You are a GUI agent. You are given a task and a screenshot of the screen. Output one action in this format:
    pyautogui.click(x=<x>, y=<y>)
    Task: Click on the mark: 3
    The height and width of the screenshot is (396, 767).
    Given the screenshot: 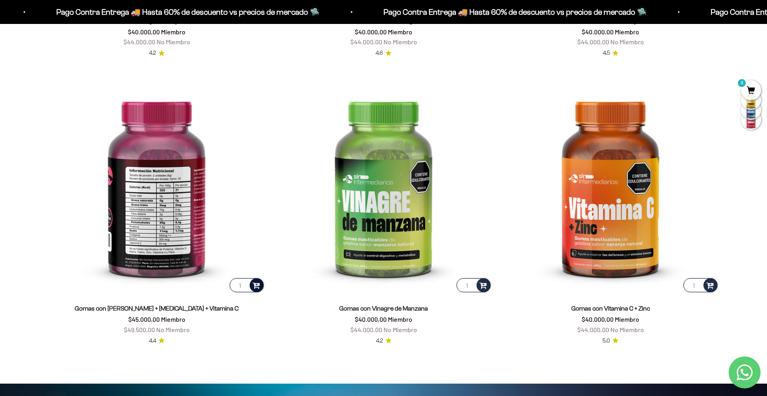 What is the action you would take?
    pyautogui.click(x=742, y=83)
    